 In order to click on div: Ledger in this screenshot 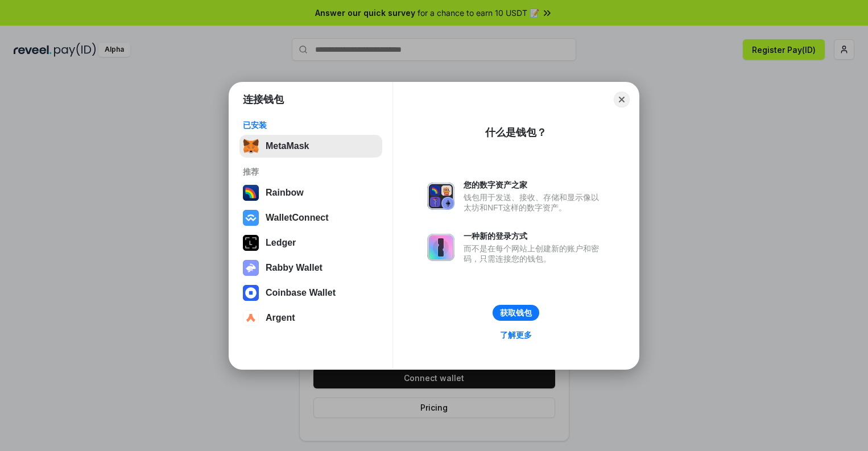, I will do `click(280, 243)`.